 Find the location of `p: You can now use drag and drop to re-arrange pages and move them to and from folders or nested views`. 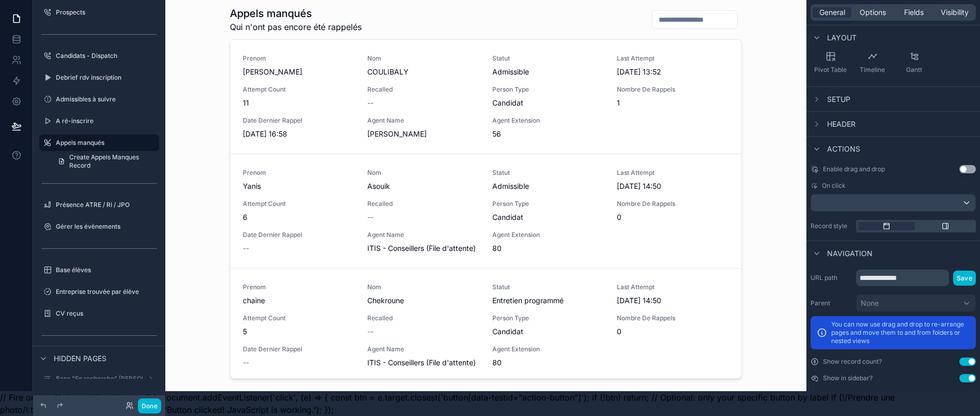

p: You can now use drag and drop to re-arrange pages and move them to and from folders or nested views is located at coordinates (901, 333).